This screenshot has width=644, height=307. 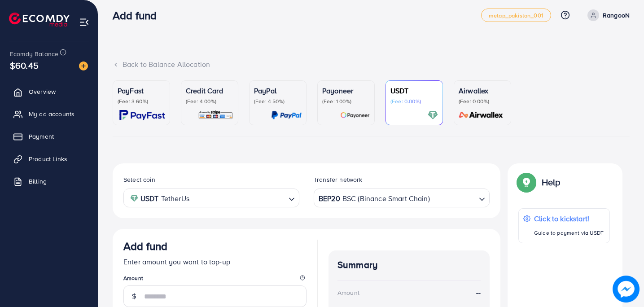 I want to click on span: Product Links, so click(x=48, y=159).